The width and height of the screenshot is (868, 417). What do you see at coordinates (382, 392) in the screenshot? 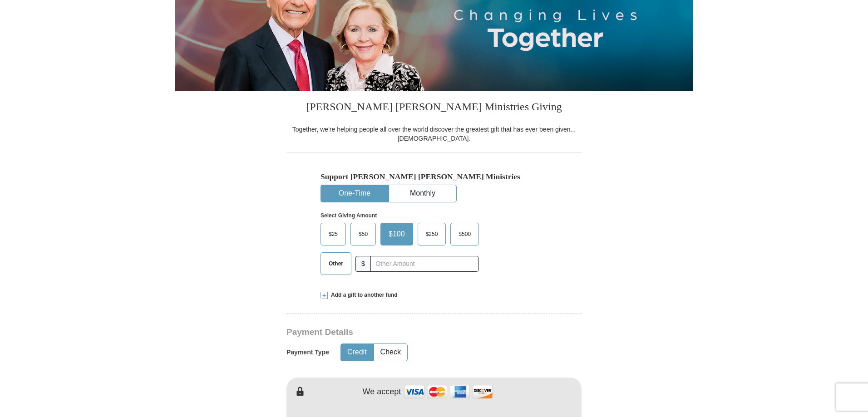
I see `h4: We accept` at bounding box center [382, 392].